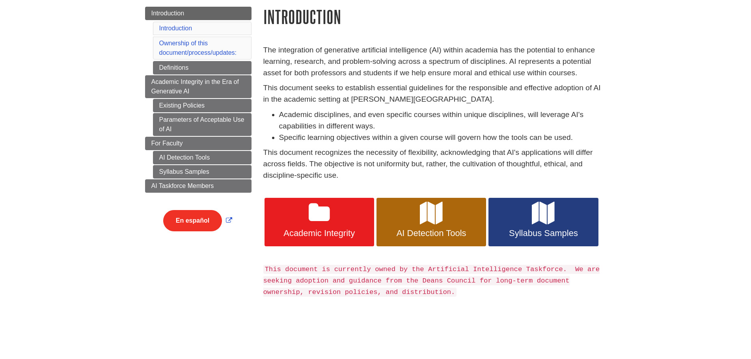  I want to click on code: This document is currently owned by the Artificial Intelligence Taskforce. We are seeking adoptio..., so click(432, 281).